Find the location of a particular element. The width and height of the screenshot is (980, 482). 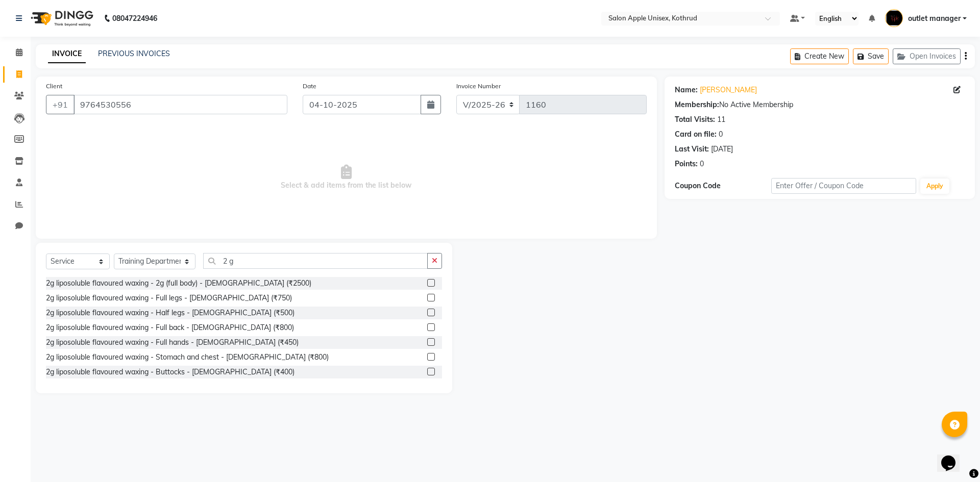

div: No Active Membership is located at coordinates (820, 105).